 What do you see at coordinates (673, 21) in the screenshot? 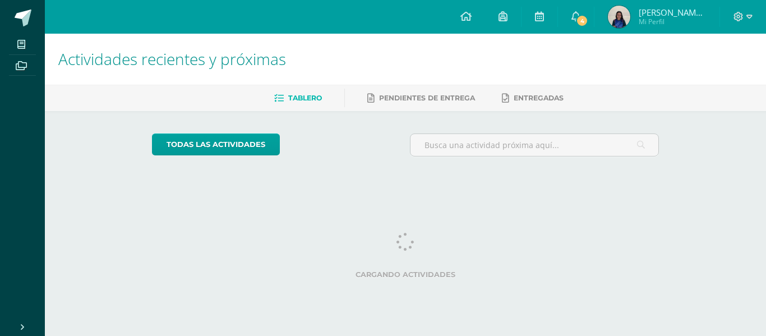
I see `span: Mi Perfil` at bounding box center [673, 21].